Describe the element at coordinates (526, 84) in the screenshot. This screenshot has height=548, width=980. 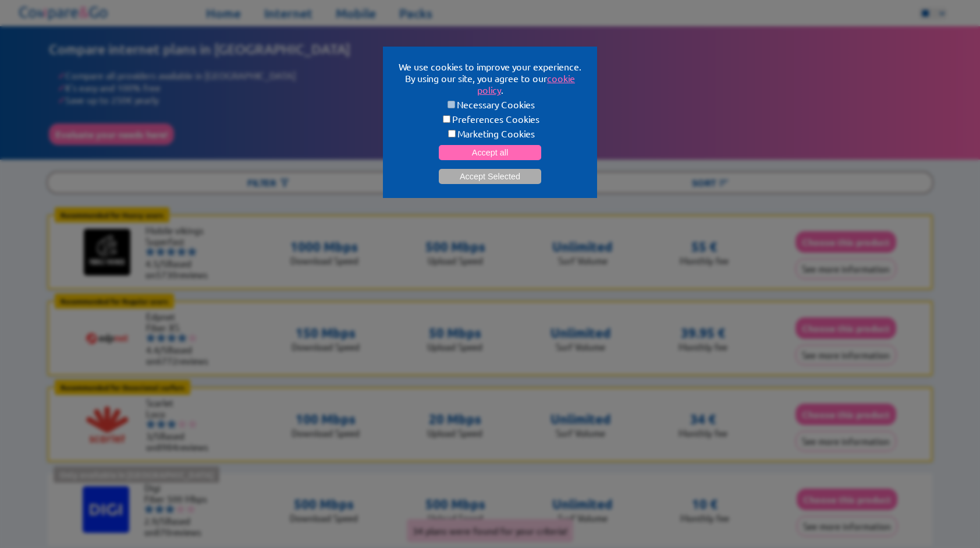
I see `a: cookie policy` at that location.